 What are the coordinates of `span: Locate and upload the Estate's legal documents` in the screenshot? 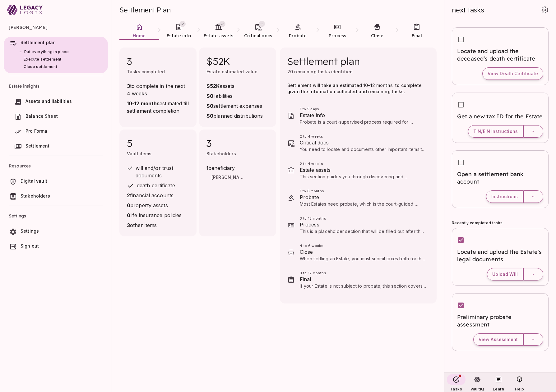 It's located at (500, 256).